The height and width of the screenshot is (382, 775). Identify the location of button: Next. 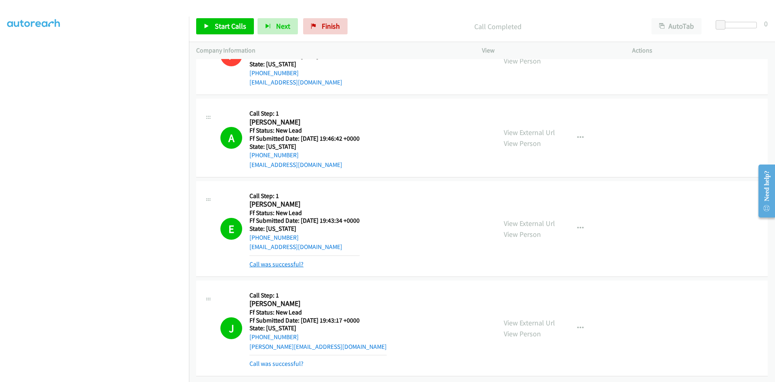
(278, 26).